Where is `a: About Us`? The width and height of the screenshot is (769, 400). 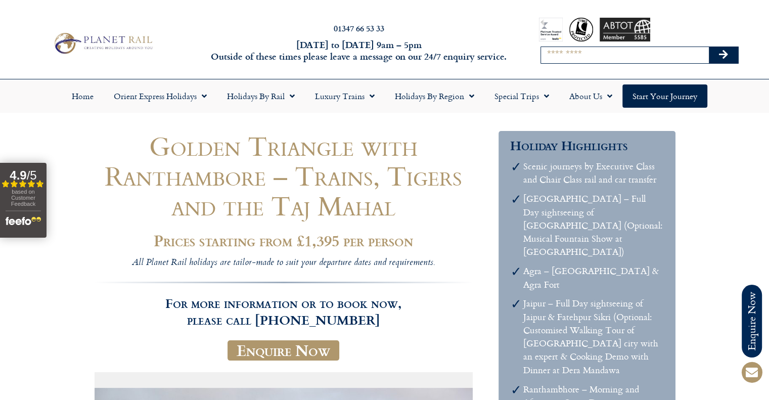 a: About Us is located at coordinates (591, 96).